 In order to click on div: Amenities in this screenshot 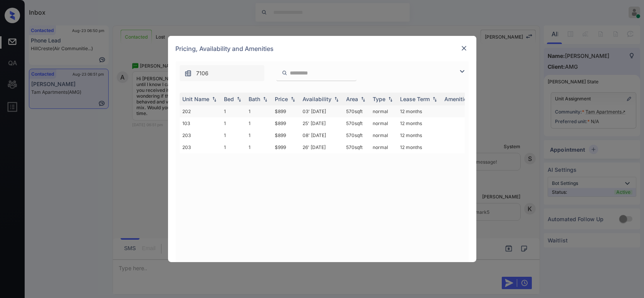, I will do `click(457, 99)`.